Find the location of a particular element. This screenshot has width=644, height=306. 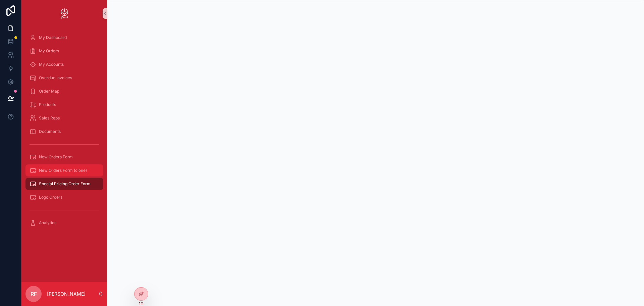

span: Order Map is located at coordinates (49, 91).